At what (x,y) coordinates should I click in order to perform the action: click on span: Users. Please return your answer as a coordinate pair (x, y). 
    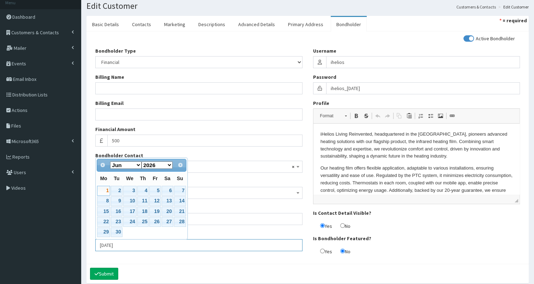
    Looking at the image, I should click on (20, 172).